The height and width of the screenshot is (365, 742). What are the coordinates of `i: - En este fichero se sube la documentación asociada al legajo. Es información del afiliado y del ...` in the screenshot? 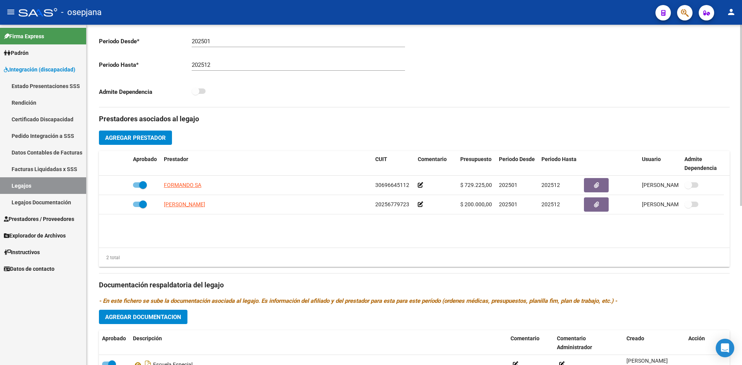 It's located at (358, 301).